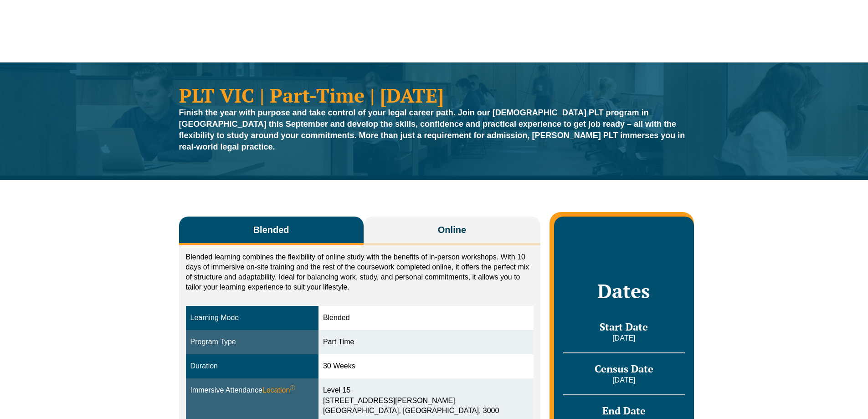 This screenshot has height=419, width=868. What do you see at coordinates (252, 366) in the screenshot?
I see `div: Duration` at bounding box center [252, 366].